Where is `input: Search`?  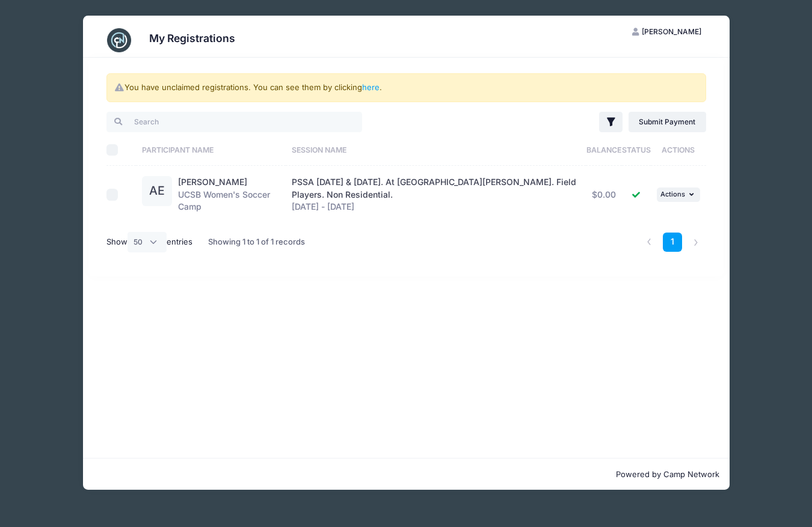 input: Search is located at coordinates (233, 122).